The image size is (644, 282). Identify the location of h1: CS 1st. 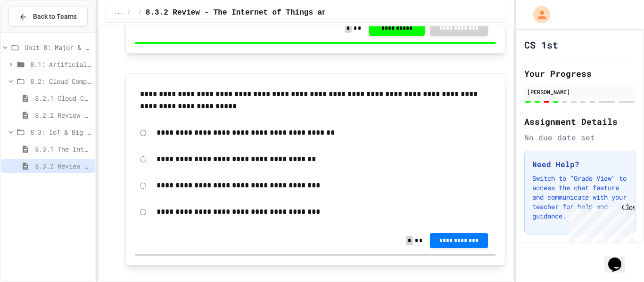
(541, 45).